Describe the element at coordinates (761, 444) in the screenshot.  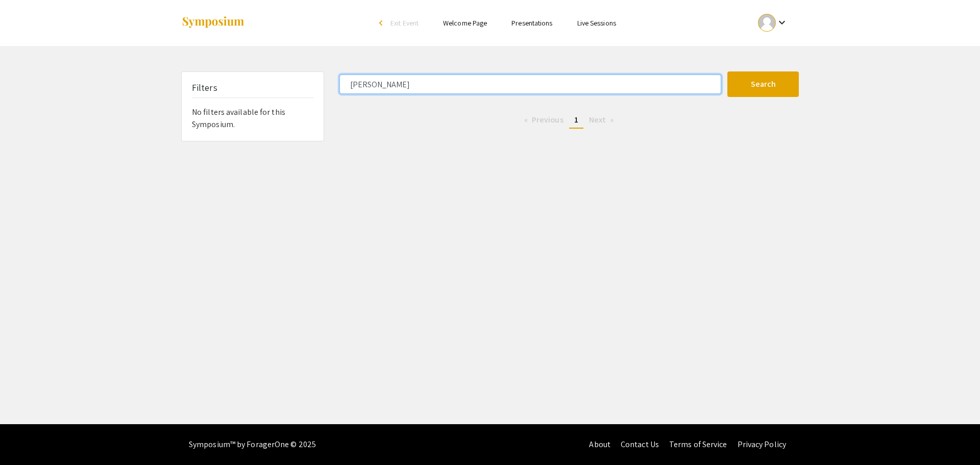
I see `a: Privacy Policy` at that location.